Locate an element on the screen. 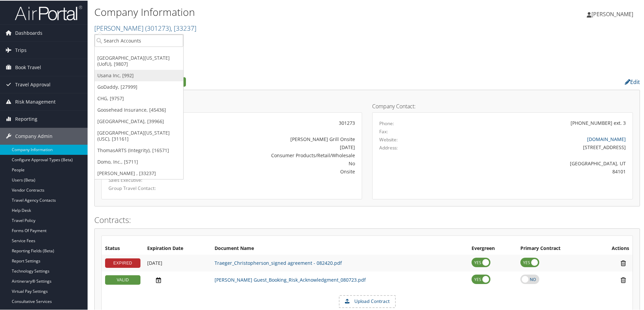  span: ( 301273 ) is located at coordinates (158, 27).